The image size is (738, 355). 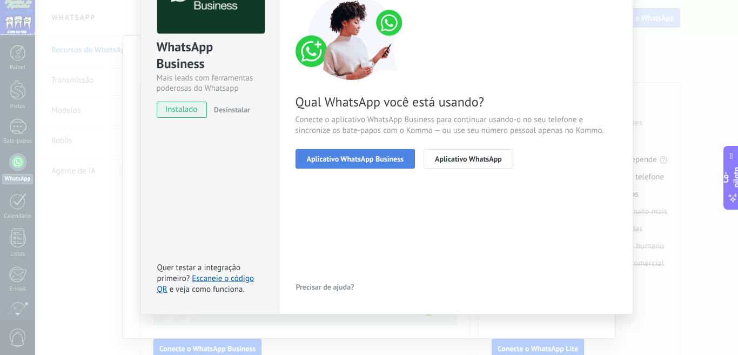 I want to click on font: instalado, so click(x=181, y=109).